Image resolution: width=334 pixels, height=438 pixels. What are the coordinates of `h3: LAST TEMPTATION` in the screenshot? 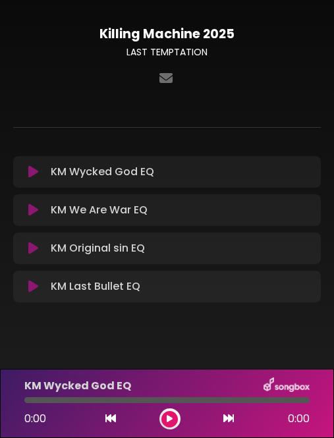 It's located at (167, 52).